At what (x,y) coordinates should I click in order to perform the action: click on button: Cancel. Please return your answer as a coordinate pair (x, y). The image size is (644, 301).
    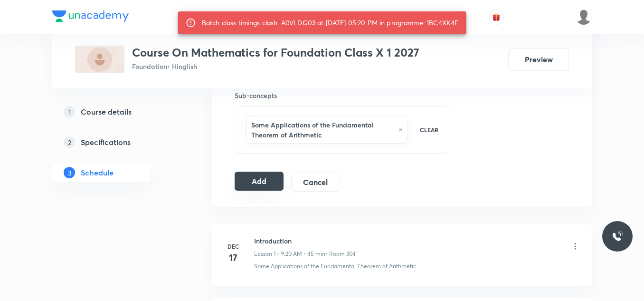
    Looking at the image, I should click on (315, 182).